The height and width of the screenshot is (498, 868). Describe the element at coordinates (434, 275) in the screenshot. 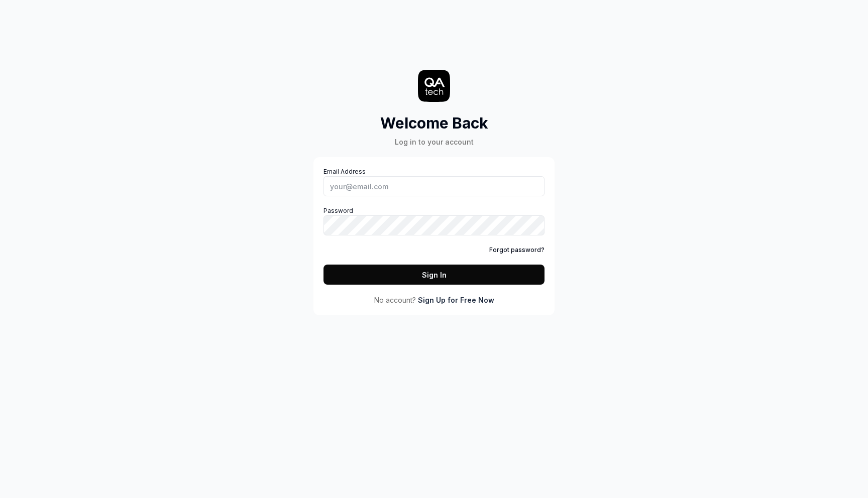

I see `button: Sign In` at that location.